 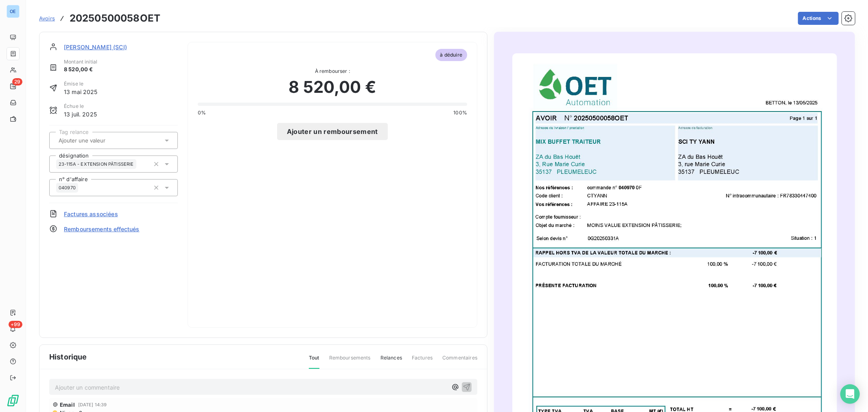 I want to click on span: 13 juil. 2025, so click(x=80, y=114).